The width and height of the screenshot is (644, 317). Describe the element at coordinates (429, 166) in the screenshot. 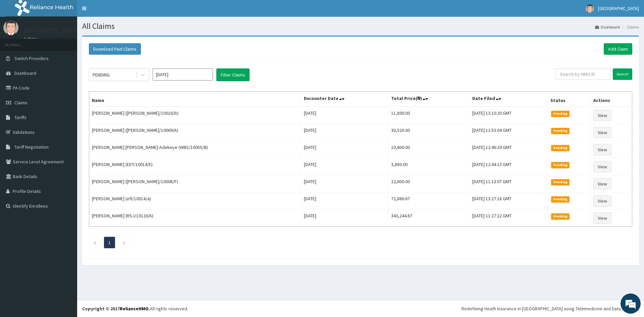

I see `td: 3,880.00` at that location.